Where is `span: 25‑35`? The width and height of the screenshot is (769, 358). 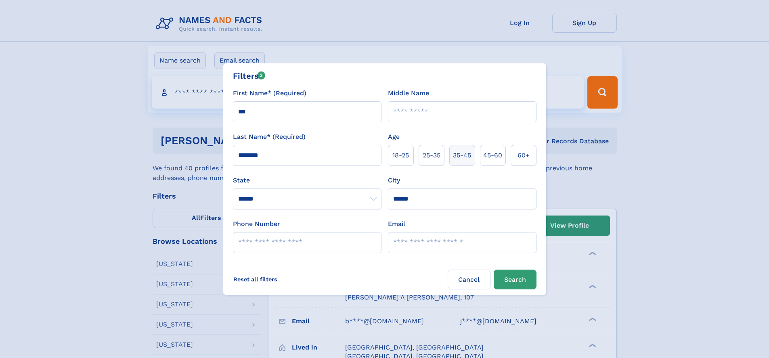 span: 25‑35 is located at coordinates (432, 155).